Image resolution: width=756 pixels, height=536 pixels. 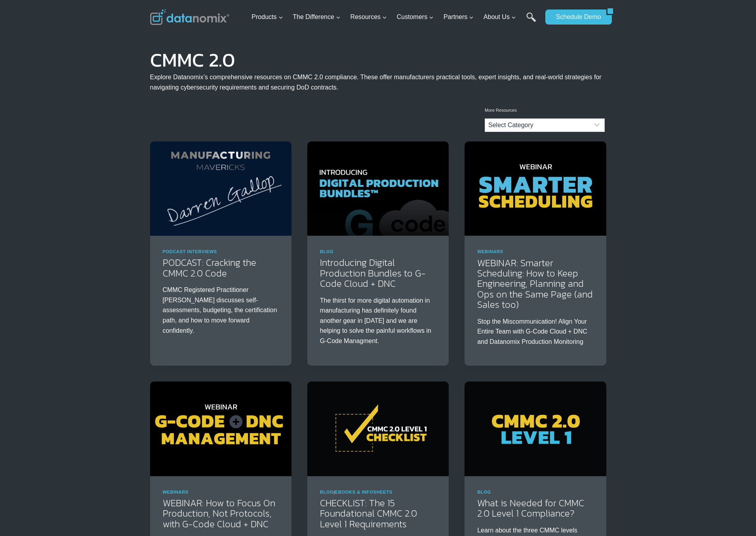 I want to click on p: More Resources, so click(x=545, y=111).